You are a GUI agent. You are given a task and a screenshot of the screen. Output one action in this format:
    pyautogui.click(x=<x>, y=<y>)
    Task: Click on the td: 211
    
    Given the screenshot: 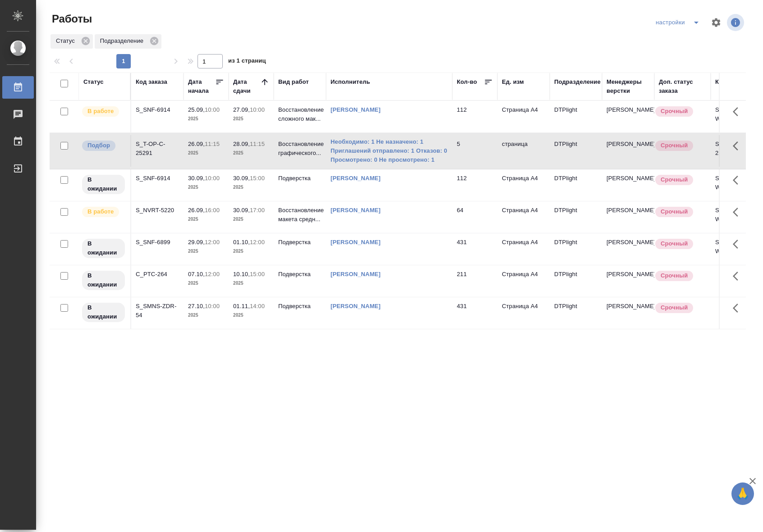 What is the action you would take?
    pyautogui.click(x=475, y=281)
    